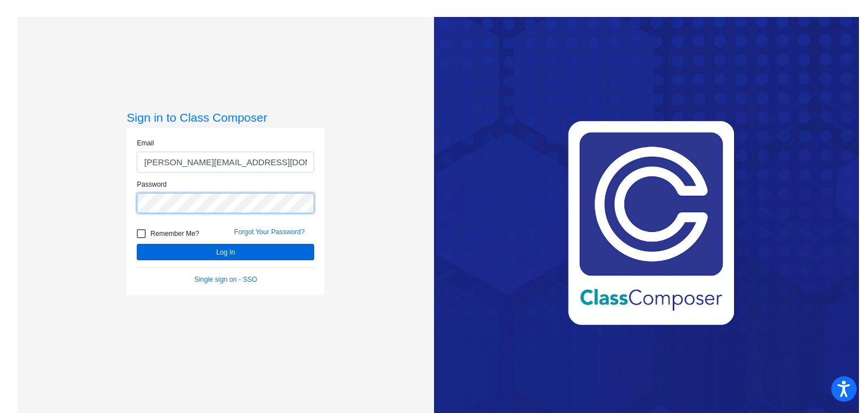  Describe the element at coordinates (225, 252) in the screenshot. I see `button: Log In` at that location.